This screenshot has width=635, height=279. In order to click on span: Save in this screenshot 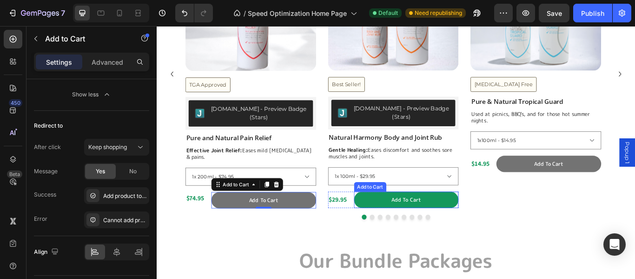, I will do `click(555, 13)`.